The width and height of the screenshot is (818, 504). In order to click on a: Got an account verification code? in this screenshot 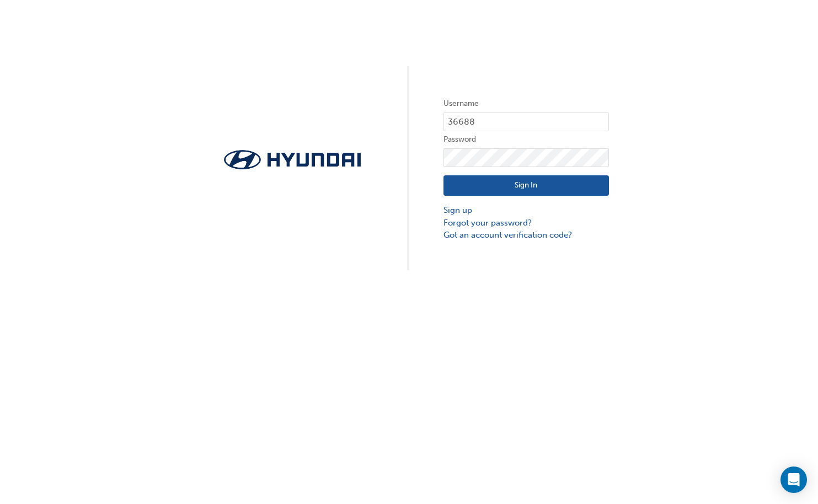, I will do `click(526, 235)`.